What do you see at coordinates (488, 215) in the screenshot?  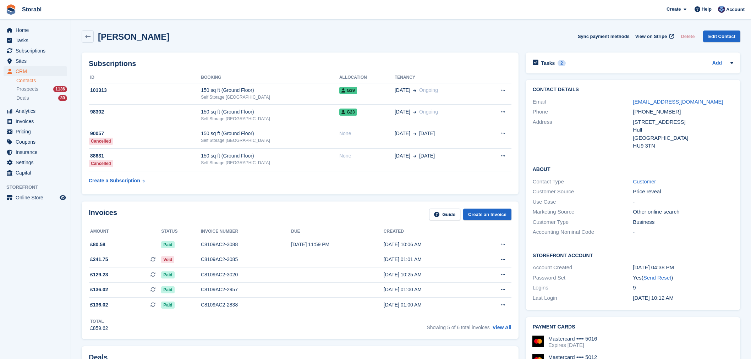 I see `a: Create an Invoice` at bounding box center [488, 215].